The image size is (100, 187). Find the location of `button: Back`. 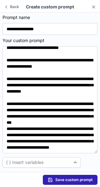

button: Back is located at coordinates (12, 7).